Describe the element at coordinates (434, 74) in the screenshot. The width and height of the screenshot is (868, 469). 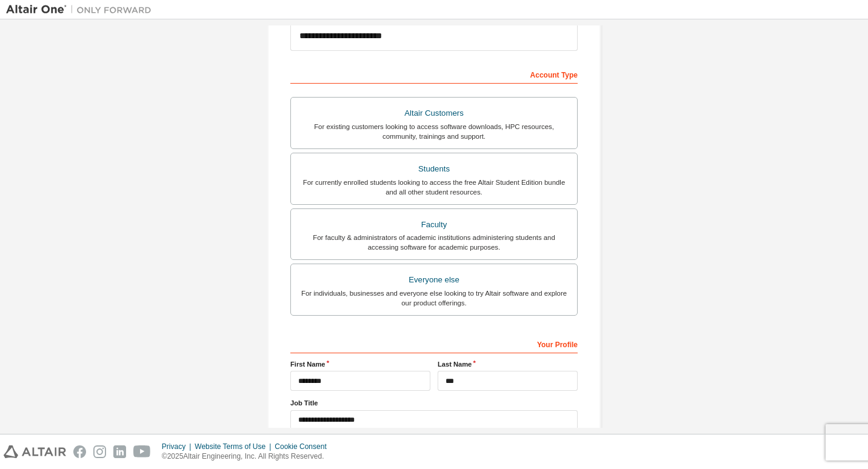
I see `div: Account Type` at that location.